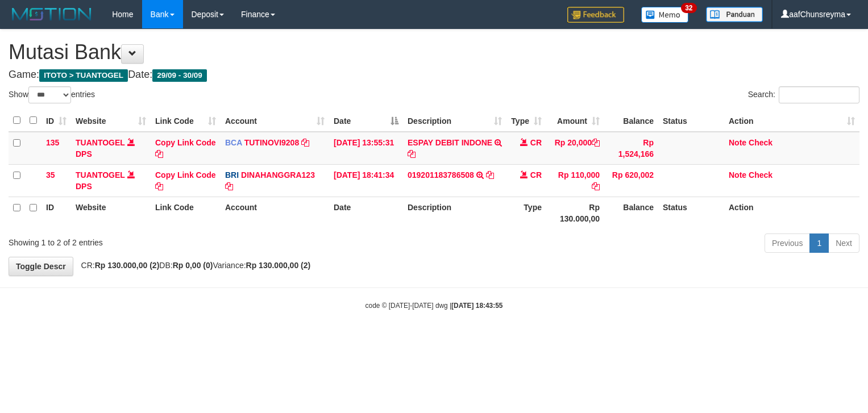 The height and width of the screenshot is (413, 868). I want to click on img: Feedback.jpg, so click(595, 15).